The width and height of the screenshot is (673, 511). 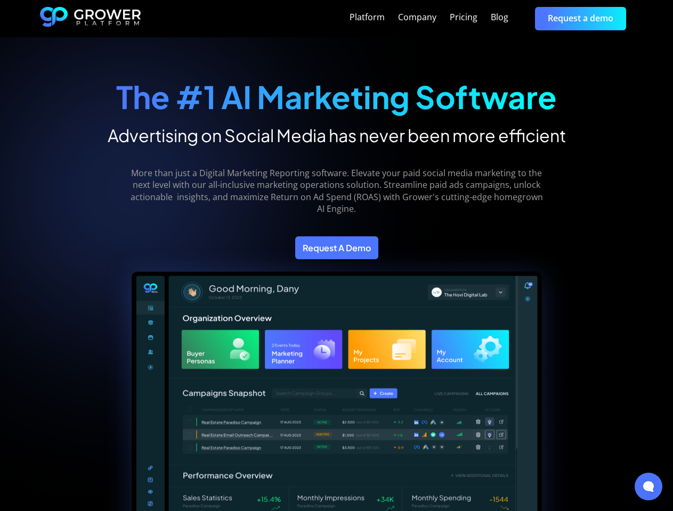 What do you see at coordinates (337, 135) in the screenshot?
I see `h2: Advertising on Social Media has never been more efficient` at bounding box center [337, 135].